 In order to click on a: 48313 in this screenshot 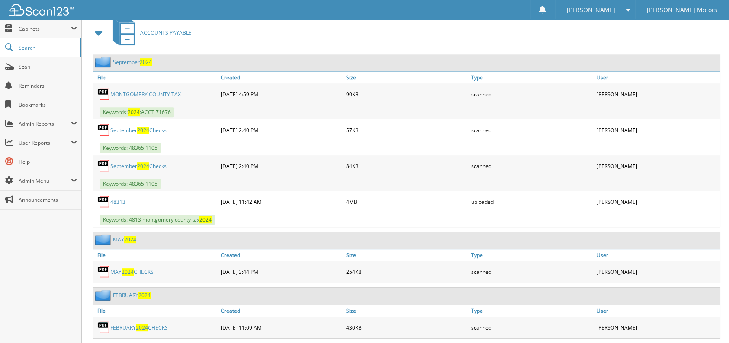, I will do `click(118, 202)`.